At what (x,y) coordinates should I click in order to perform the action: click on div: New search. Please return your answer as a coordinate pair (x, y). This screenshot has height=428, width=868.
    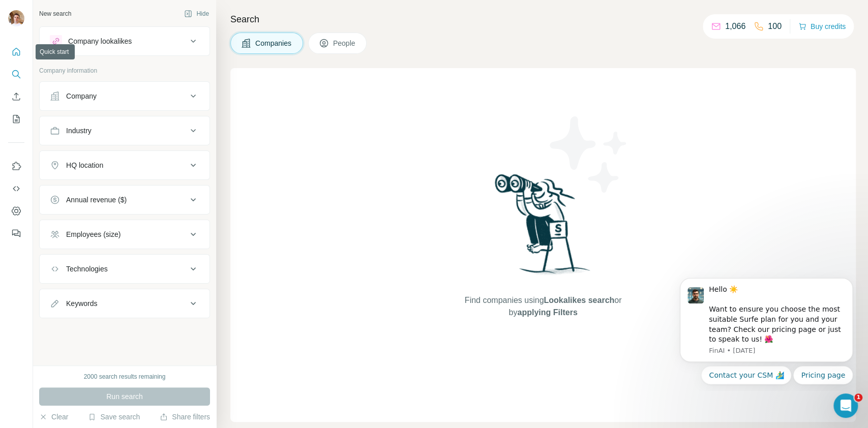
    Looking at the image, I should click on (55, 14).